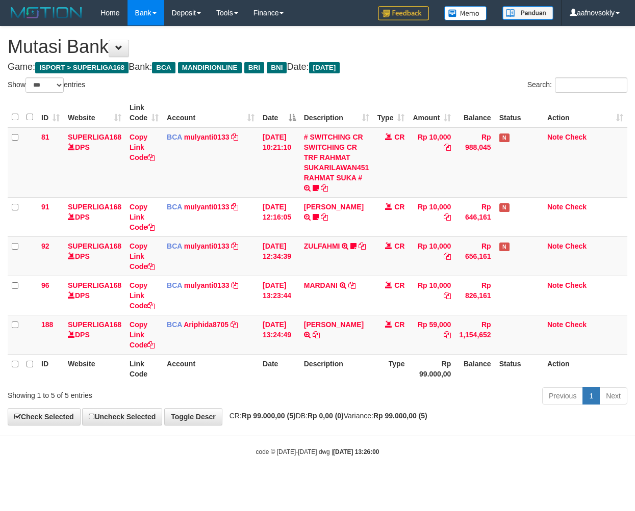 This screenshot has height=511, width=635. I want to click on span: 92, so click(45, 246).